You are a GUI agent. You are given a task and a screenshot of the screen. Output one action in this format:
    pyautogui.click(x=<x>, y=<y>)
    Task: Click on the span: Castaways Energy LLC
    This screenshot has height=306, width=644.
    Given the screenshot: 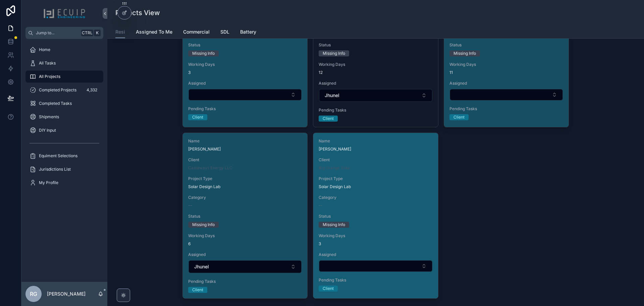 What is the action you would take?
    pyautogui.click(x=211, y=168)
    